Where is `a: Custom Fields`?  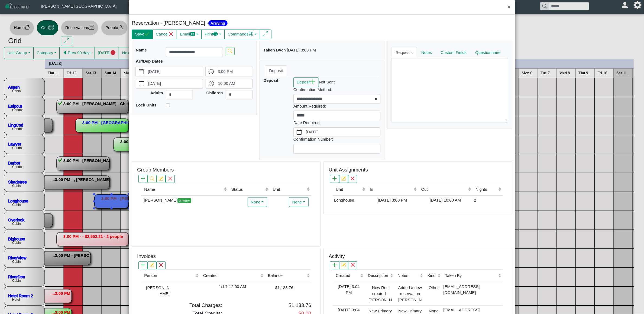
a: Custom Fields is located at coordinates (454, 53).